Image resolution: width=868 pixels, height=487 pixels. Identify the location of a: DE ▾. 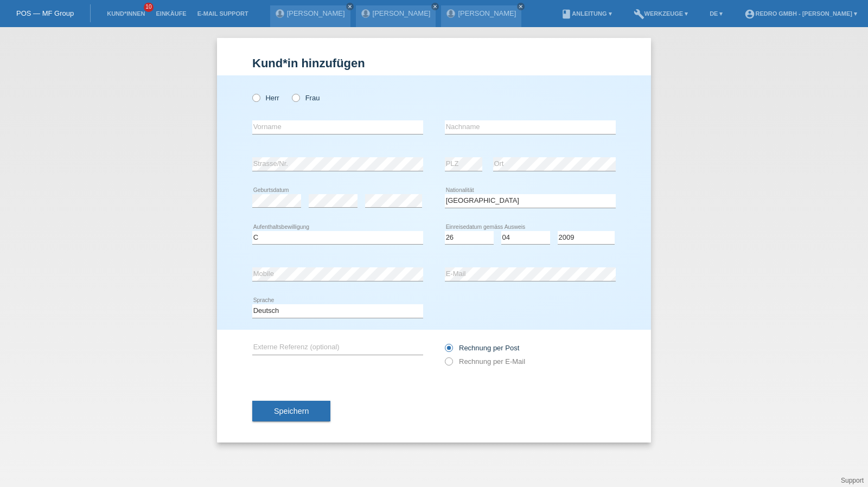
(716, 13).